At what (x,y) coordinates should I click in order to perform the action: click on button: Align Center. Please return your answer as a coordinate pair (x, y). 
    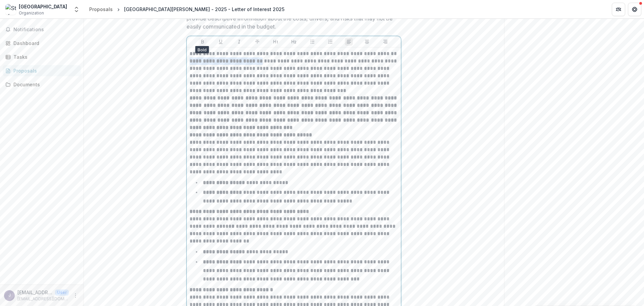
    Looking at the image, I should click on (366, 42).